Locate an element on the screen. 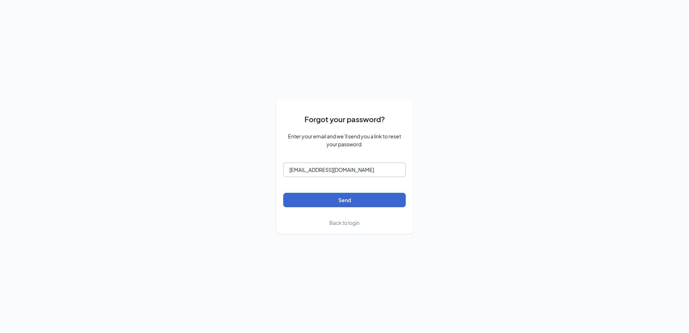 This screenshot has height=333, width=689. span: Forgot your password? is located at coordinates (344, 119).